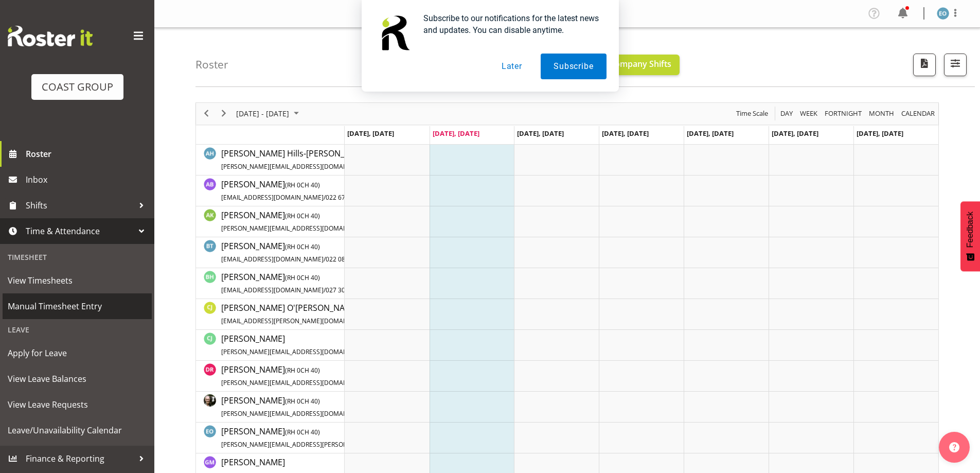 This screenshot has width=980, height=473. Describe the element at coordinates (270, 407) in the screenshot. I see `td: Dayle Eathorne resource` at that location.